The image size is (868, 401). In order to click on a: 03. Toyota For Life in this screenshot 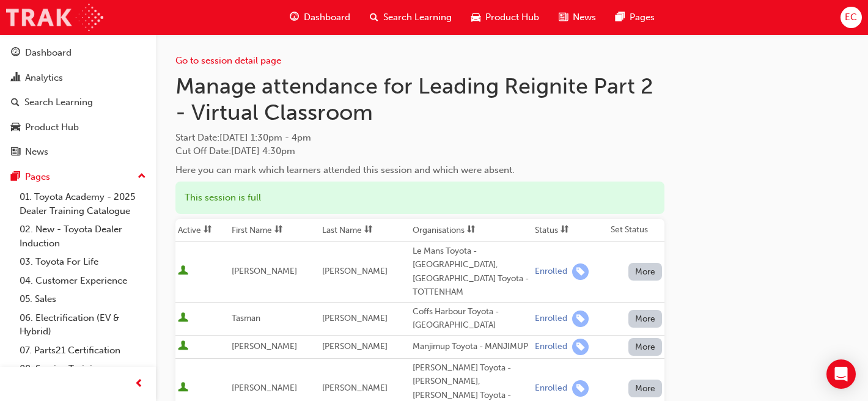, I will do `click(83, 261)`.